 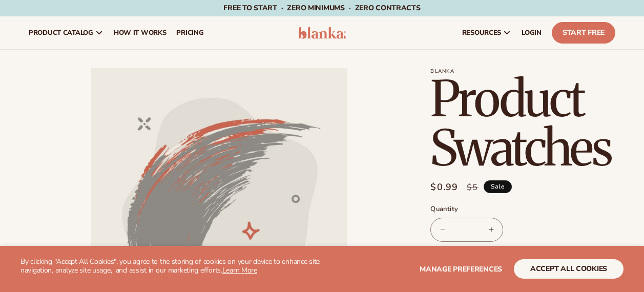 I want to click on button: accept all cookies, so click(x=568, y=269).